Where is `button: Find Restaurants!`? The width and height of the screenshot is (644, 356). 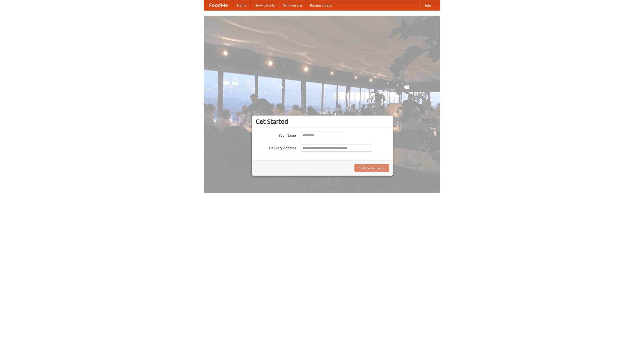 button: Find Restaurants! is located at coordinates (372, 168).